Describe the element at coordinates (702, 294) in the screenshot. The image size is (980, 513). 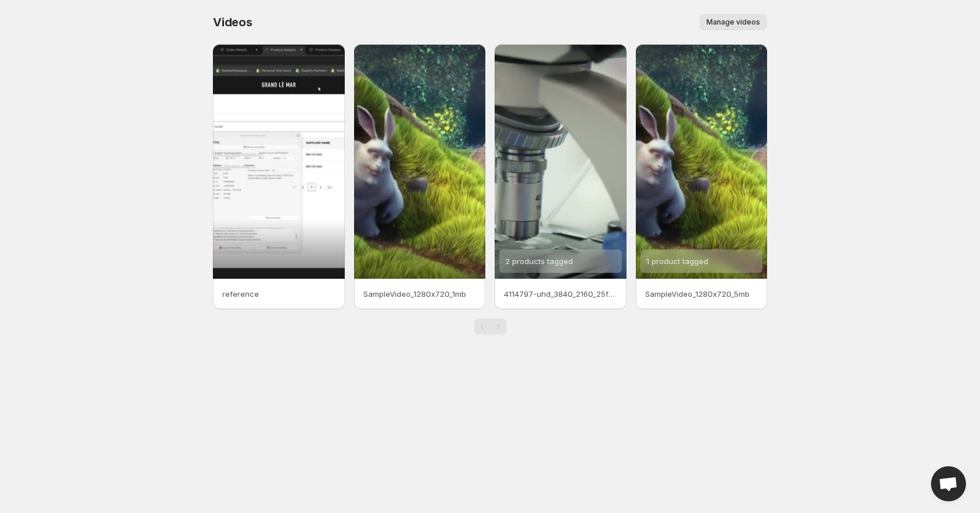
I see `p: SampleVideo_1280x720_5mb` at that location.